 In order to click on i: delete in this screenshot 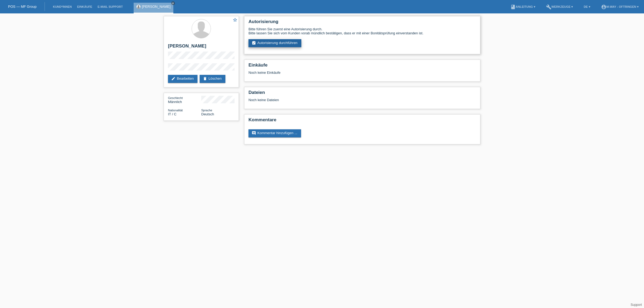, I will do `click(205, 79)`.